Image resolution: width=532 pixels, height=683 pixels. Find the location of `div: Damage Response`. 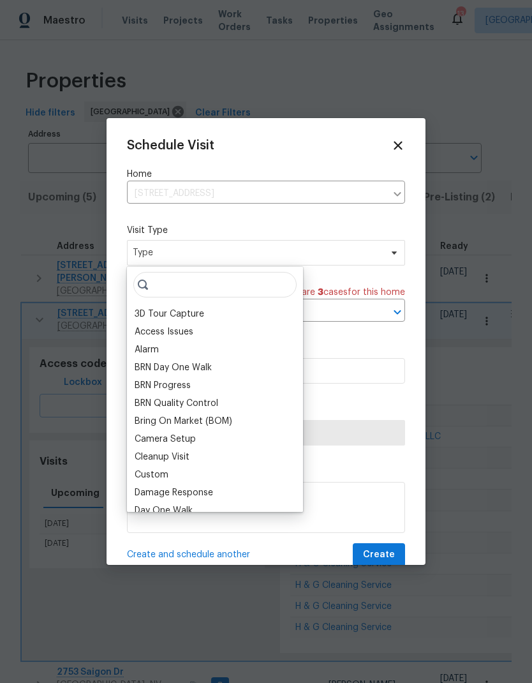

div: Damage Response is located at coordinates (174, 493).